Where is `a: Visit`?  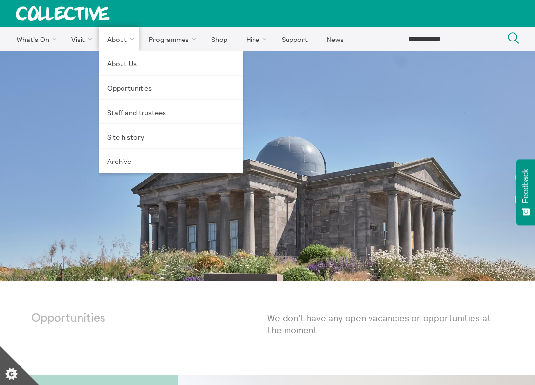 a: Visit is located at coordinates (80, 39).